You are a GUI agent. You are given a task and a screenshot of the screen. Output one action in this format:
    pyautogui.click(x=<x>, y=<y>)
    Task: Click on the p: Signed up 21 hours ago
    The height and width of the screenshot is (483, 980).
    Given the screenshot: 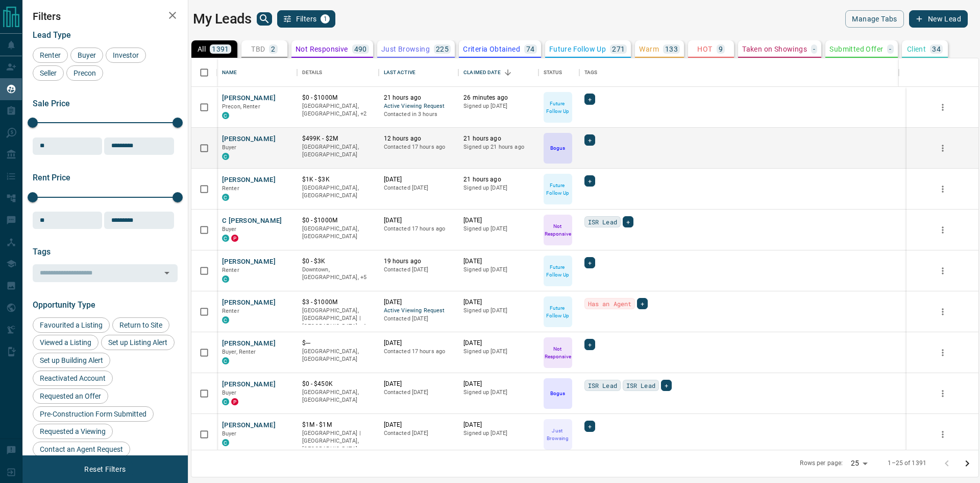 What is the action you would take?
    pyautogui.click(x=498, y=147)
    